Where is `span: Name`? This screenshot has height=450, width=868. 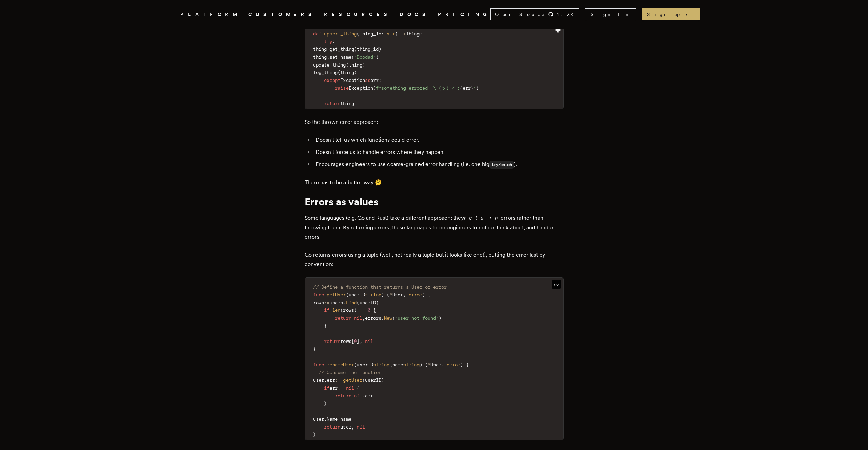
span: Name is located at coordinates (332, 419).